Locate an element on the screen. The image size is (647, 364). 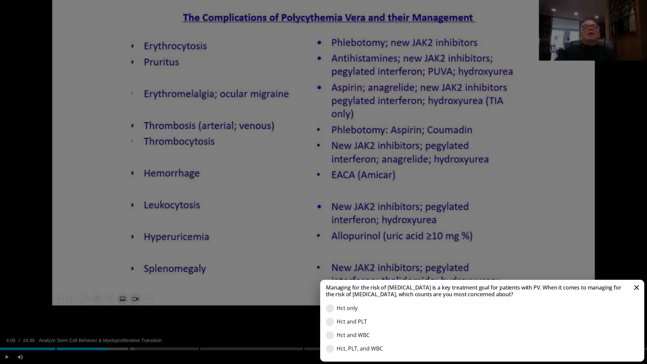
label: Option - Hct and WBC is located at coordinates (478, 335).